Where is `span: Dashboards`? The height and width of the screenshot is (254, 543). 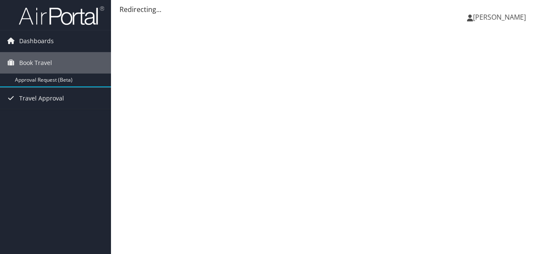 span: Dashboards is located at coordinates (36, 41).